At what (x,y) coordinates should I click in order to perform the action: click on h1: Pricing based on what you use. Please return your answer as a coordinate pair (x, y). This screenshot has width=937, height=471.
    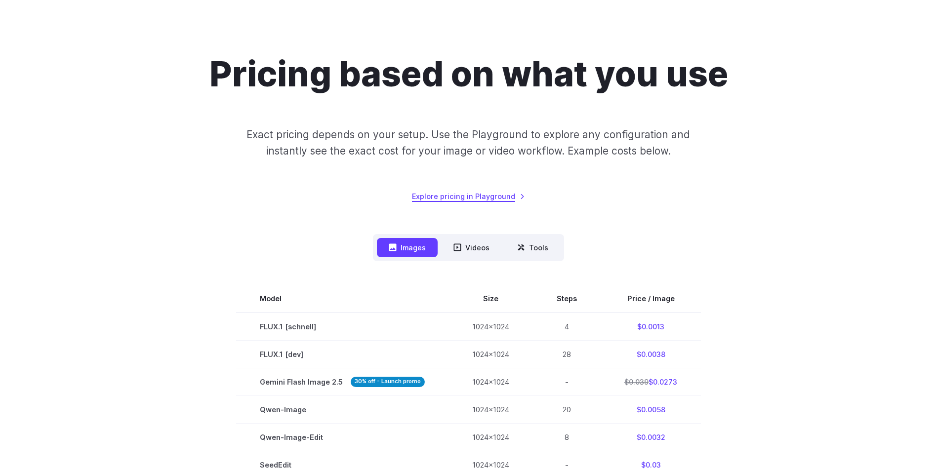
    Looking at the image, I should click on (469, 74).